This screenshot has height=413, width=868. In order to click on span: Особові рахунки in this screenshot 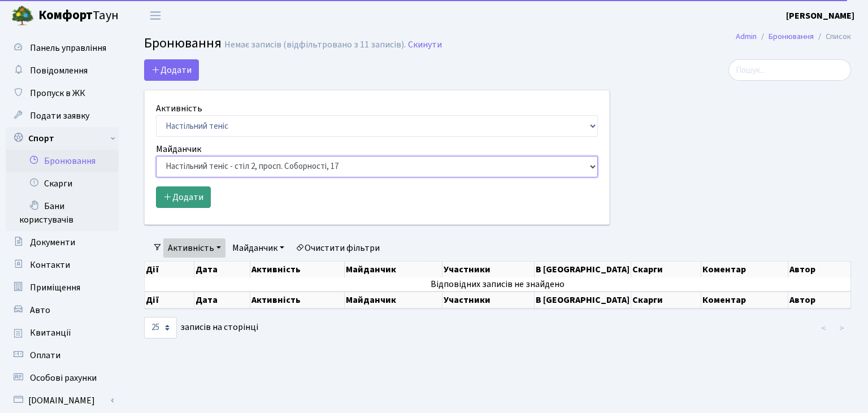, I will do `click(63, 378)`.